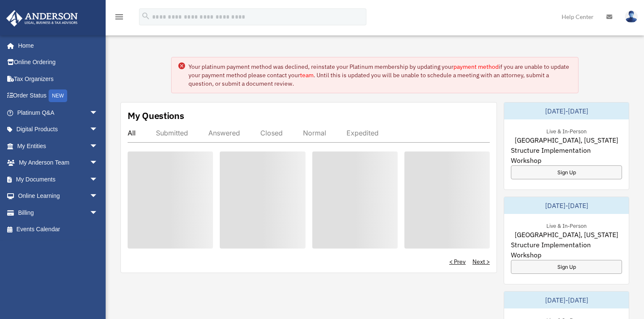  I want to click on div: Answered, so click(224, 133).